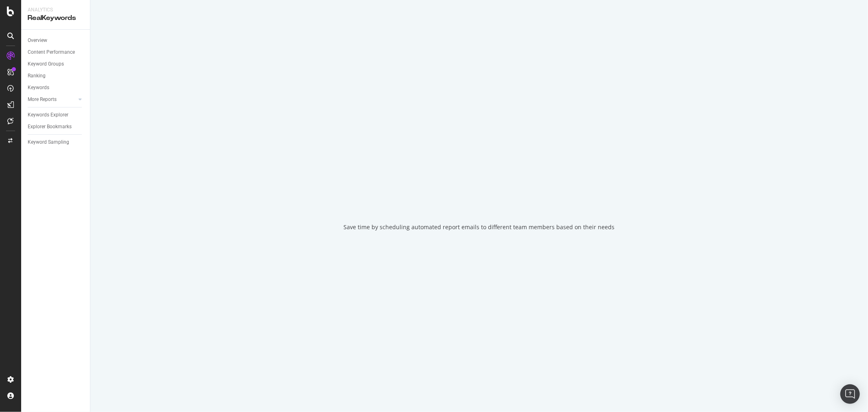 The height and width of the screenshot is (412, 868). What do you see at coordinates (56, 142) in the screenshot?
I see `a: Keyword Sampling` at bounding box center [56, 142].